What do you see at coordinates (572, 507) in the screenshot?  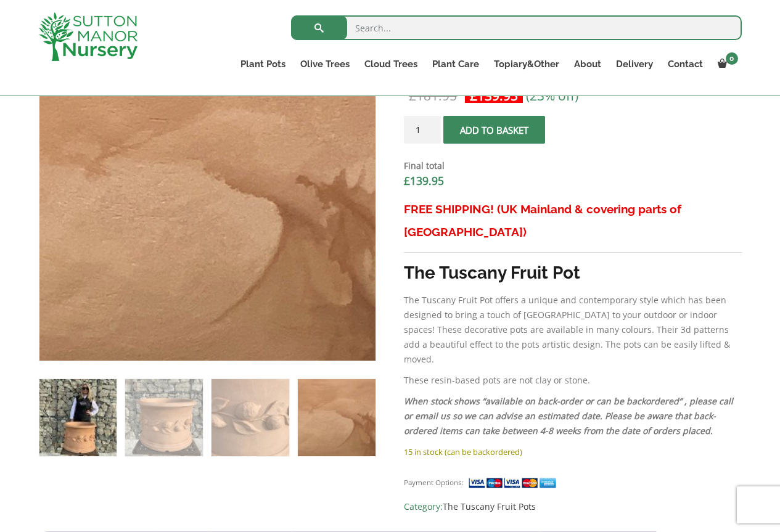 I see `span: Category:` at bounding box center [572, 507].